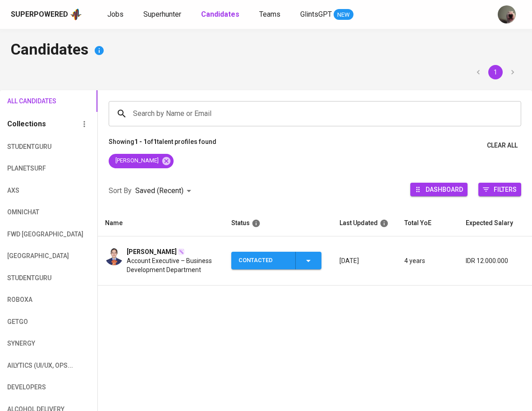 This screenshot has width=532, height=411. I want to click on span: Roboxa, so click(29, 300).